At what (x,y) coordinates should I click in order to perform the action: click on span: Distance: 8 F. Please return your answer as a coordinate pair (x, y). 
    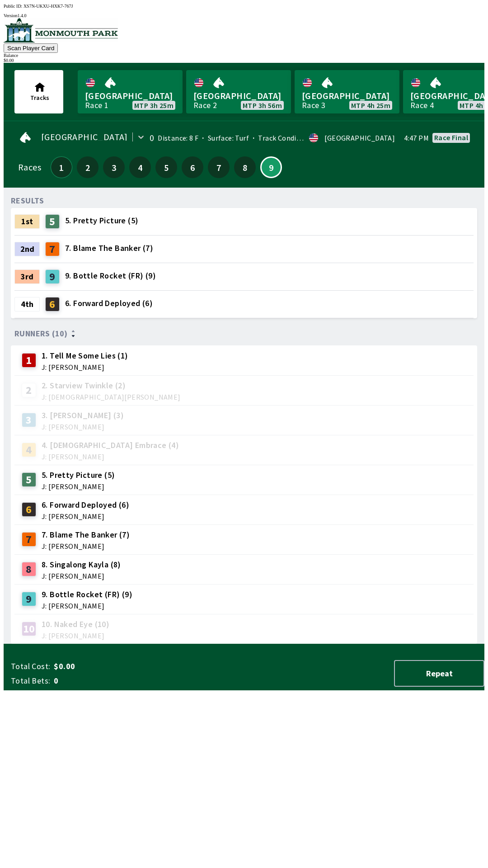
    Looking at the image, I should click on (178, 138).